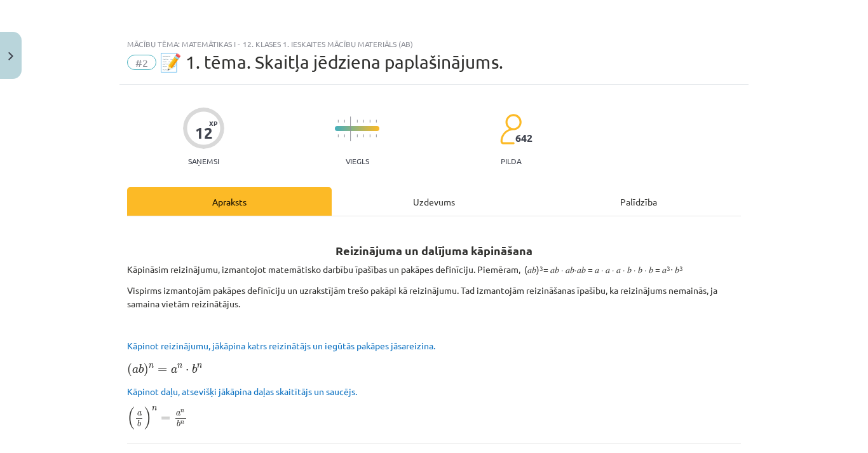  I want to click on p: Viegls, so click(357, 161).